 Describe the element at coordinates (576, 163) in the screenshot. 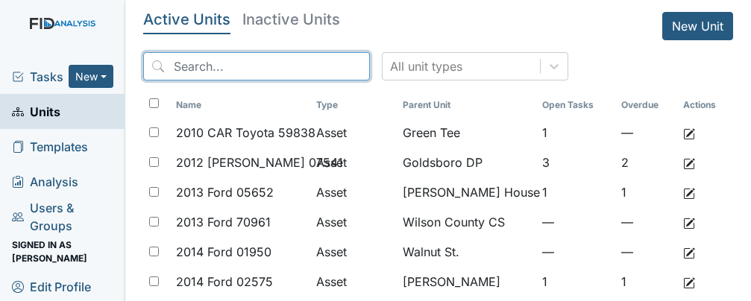

I see `td: 3` at that location.